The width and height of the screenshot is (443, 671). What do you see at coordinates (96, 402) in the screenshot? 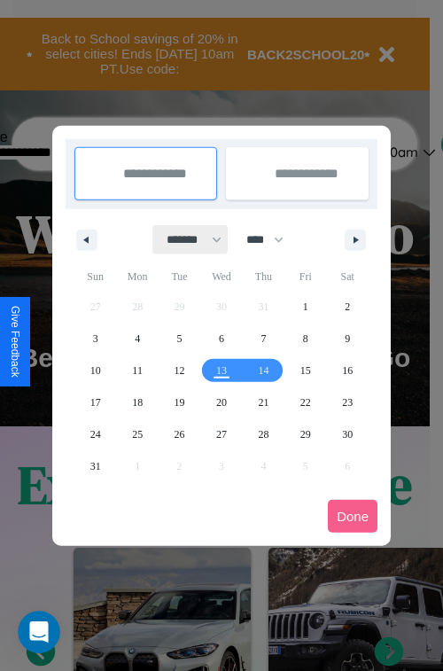
I see `span: 17` at bounding box center [96, 402].